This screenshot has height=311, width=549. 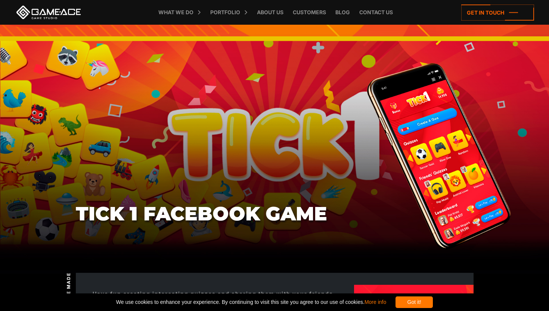 I want to click on h1: Tick 1 Facebook Game, so click(x=275, y=213).